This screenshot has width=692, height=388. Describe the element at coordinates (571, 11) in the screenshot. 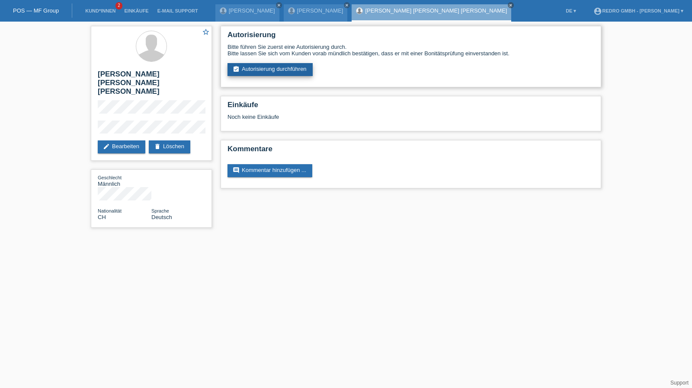

I see `a: DE ▾` at that location.